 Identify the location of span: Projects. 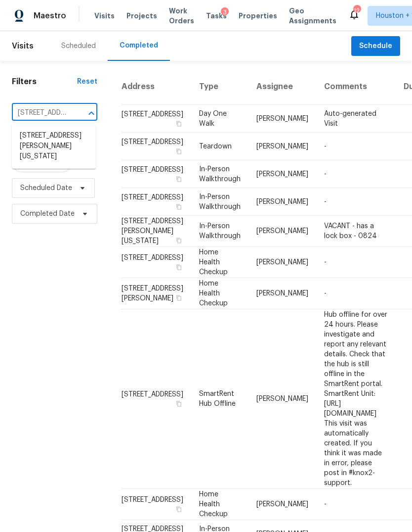
(142, 15).